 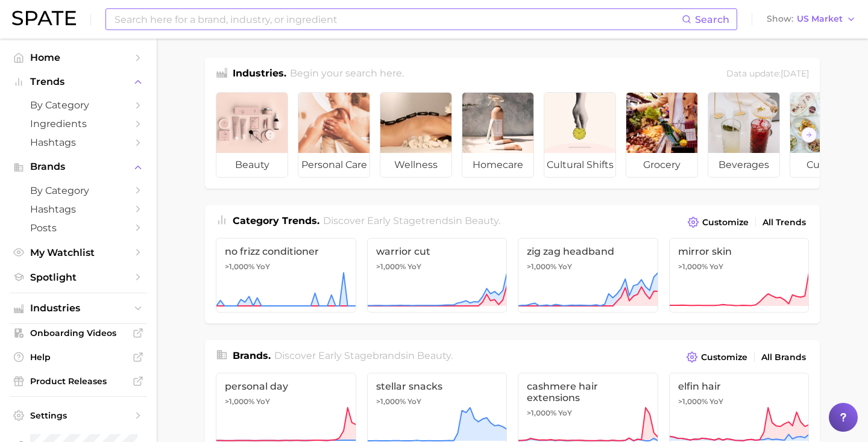 What do you see at coordinates (78, 57) in the screenshot?
I see `span: Home` at bounding box center [78, 57].